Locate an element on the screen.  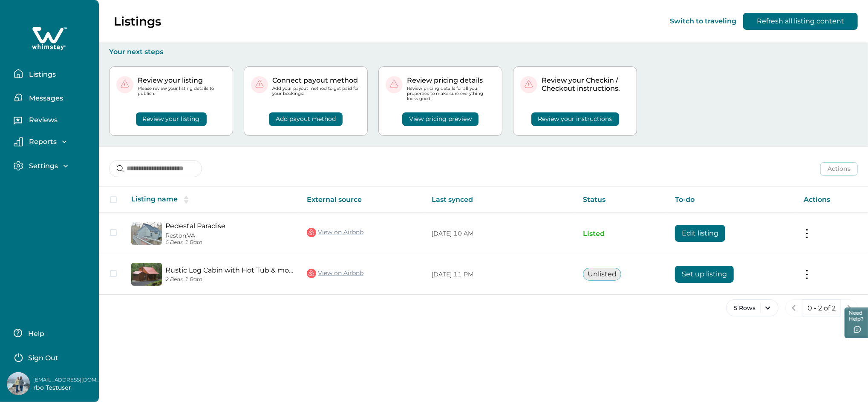
p: Review your listing is located at coordinates (182, 80).